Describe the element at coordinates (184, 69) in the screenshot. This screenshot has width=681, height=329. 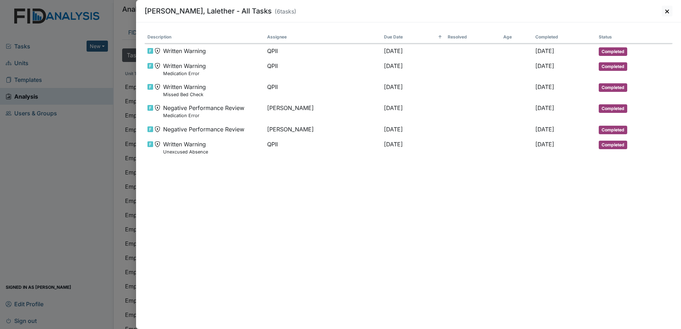
I see `span: Written Warning Medication Error` at that location.